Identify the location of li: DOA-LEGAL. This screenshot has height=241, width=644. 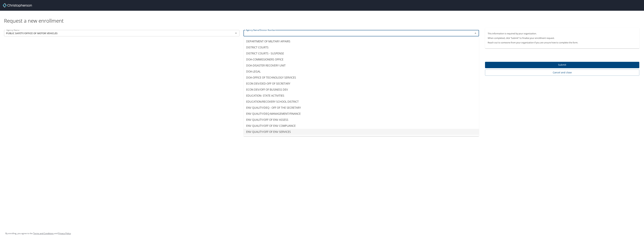
(361, 71).